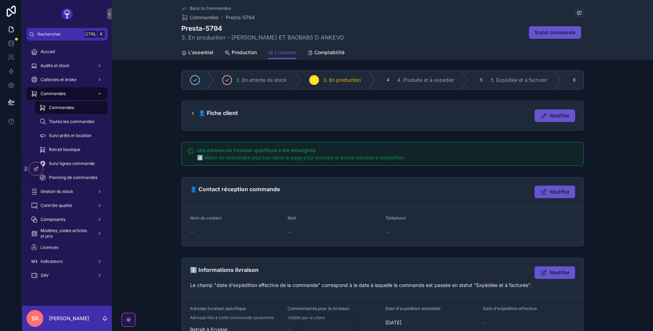  Describe the element at coordinates (285, 52) in the screenshot. I see `span: Livraison` at that location.